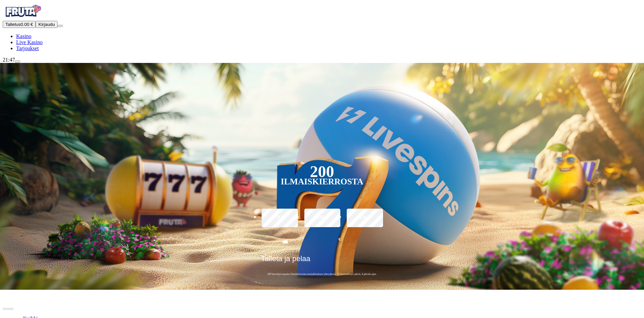  Describe the element at coordinates (23, 11) in the screenshot. I see `img: Fruta` at that location.